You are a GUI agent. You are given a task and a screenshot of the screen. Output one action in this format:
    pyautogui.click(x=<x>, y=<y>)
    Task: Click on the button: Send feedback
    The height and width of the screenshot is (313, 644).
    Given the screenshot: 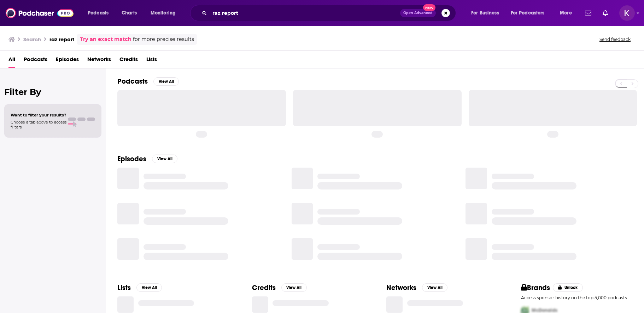 What is the action you would take?
    pyautogui.click(x=615, y=39)
    